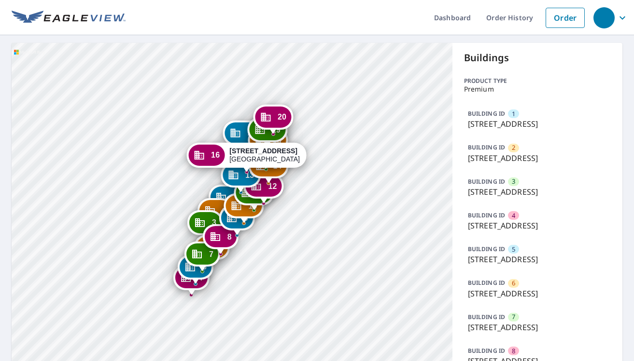  Describe the element at coordinates (249, 175) in the screenshot. I see `span: 13` at that location.